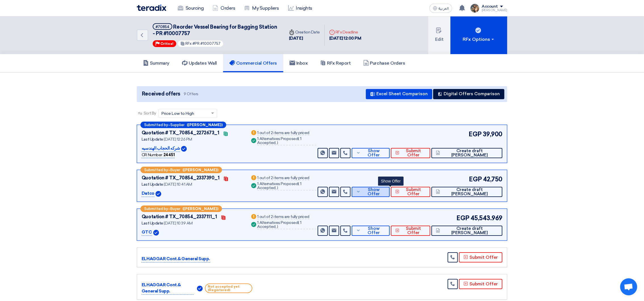 This screenshot has width=644, height=301. What do you see at coordinates (629, 287) in the screenshot?
I see `a: Open chat` at bounding box center [629, 287].